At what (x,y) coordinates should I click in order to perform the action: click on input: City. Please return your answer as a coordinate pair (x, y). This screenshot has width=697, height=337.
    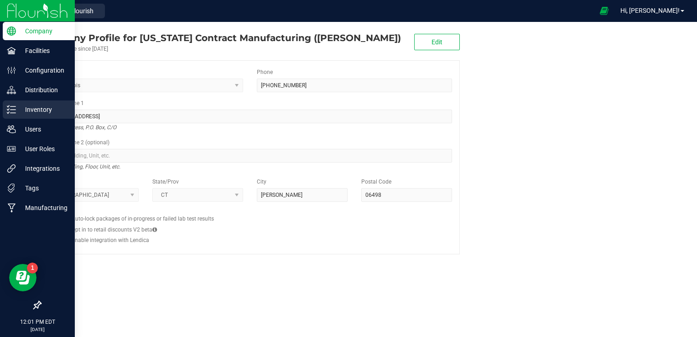
    Looking at the image, I should click on (302, 195).